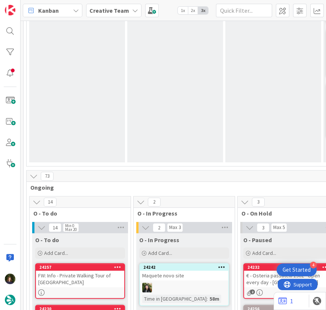 Image resolution: width=326 pixels, height=310 pixels. Describe the element at coordinates (203, 10) in the screenshot. I see `span: 3x` at that location.